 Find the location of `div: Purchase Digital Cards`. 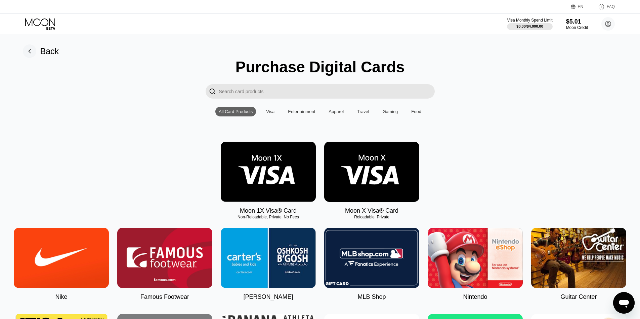

div: Purchase Digital Cards is located at coordinates (320, 67).